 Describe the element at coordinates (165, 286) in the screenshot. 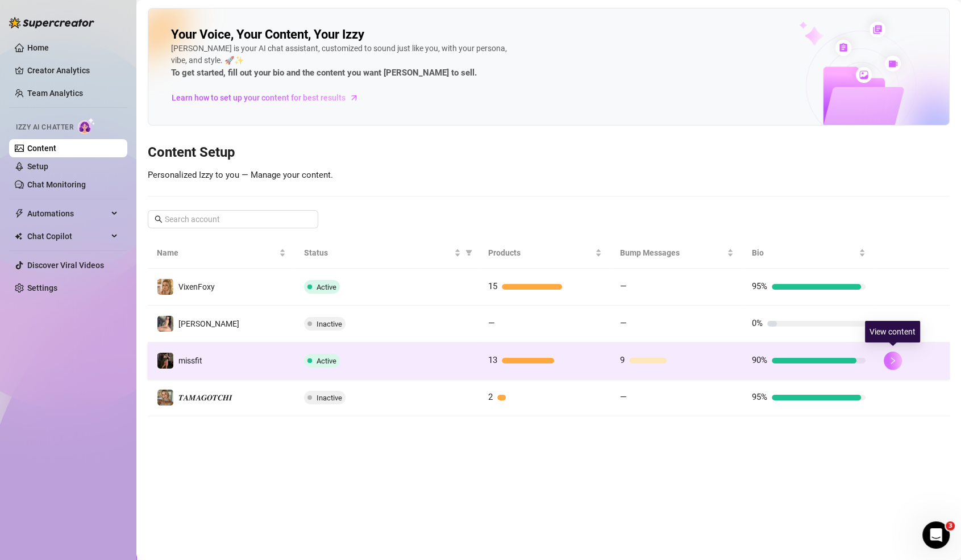

I see `img: VixenFoxy` at that location.